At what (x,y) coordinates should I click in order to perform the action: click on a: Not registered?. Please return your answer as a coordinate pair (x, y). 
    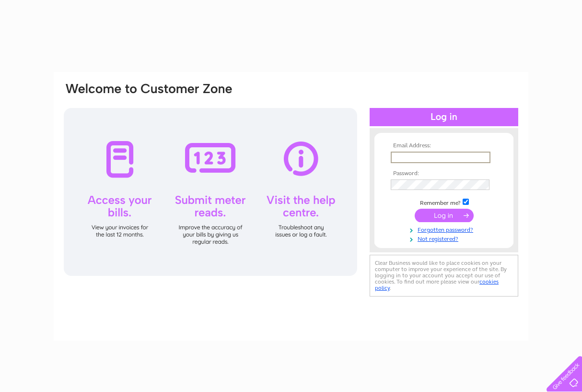
    Looking at the image, I should click on (445, 238).